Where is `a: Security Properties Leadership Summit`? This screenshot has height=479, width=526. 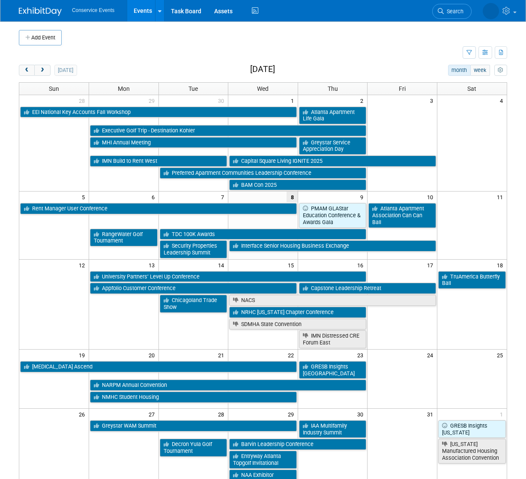 a: Security Properties Leadership Summit is located at coordinates (194, 249).